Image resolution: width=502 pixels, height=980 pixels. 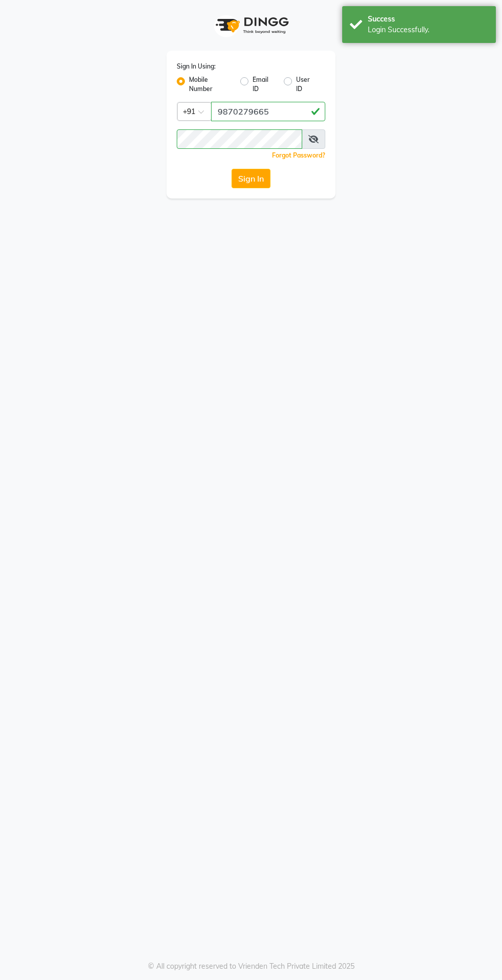 What do you see at coordinates (196, 66) in the screenshot?
I see `label: Sign In Using:` at bounding box center [196, 66].